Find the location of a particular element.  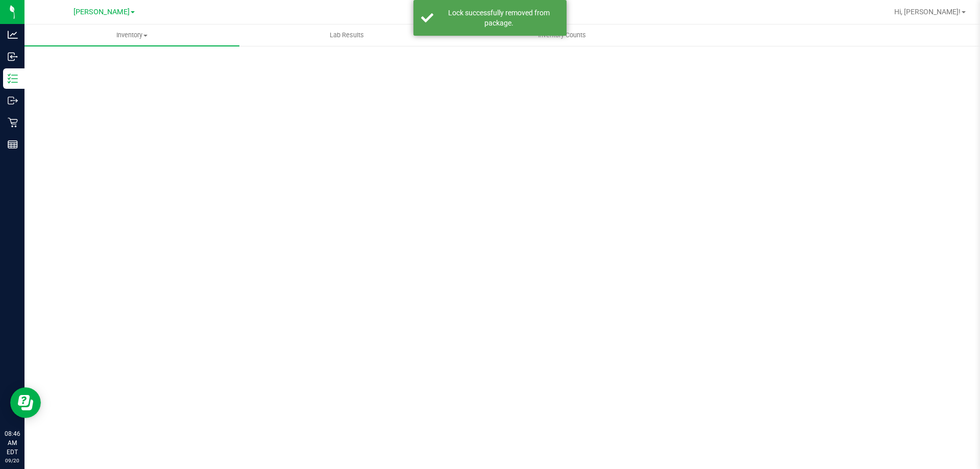

div: Lock successfully removed from package. is located at coordinates (499, 18).